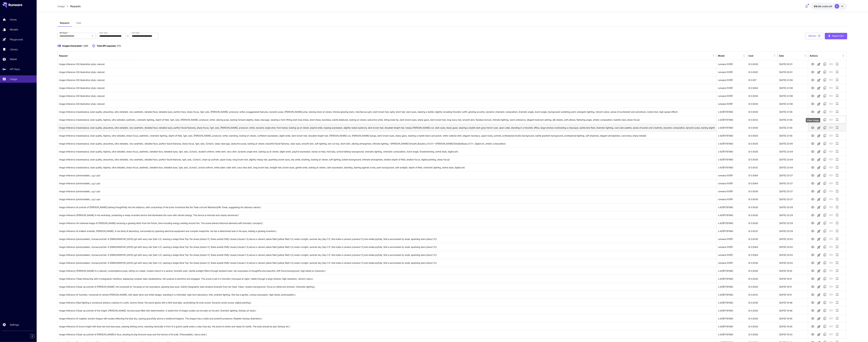 This screenshot has height=342, width=868. I want to click on span: Cost, so click(79, 23).